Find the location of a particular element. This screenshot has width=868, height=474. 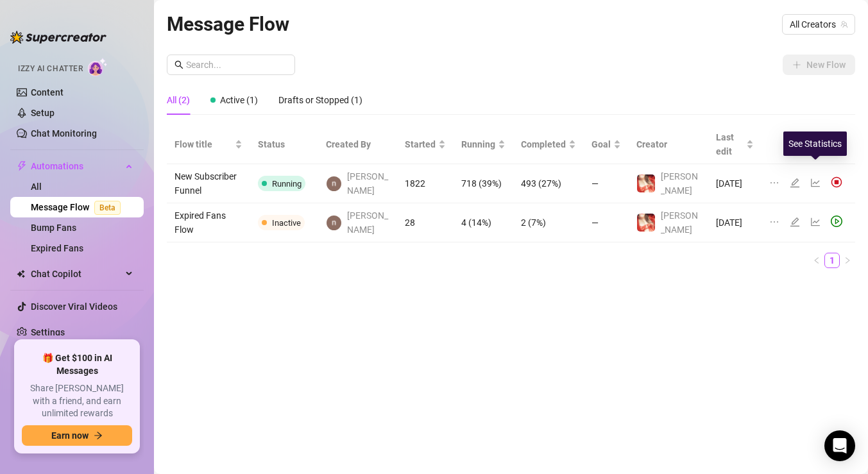

span: Automations is located at coordinates (76, 166).